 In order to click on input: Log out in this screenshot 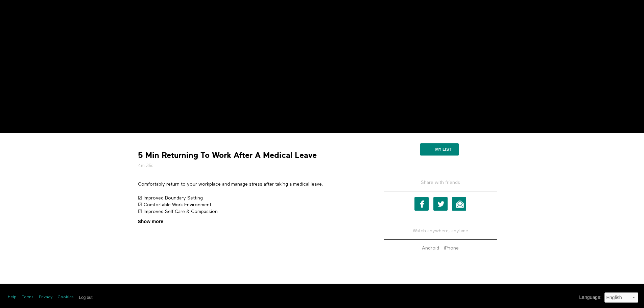, I will do `click(86, 298)`.